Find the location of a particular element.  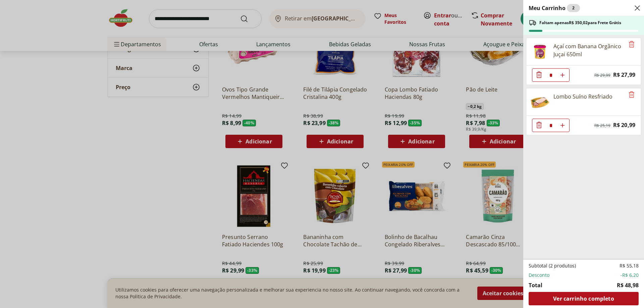

div: Açaí com Banana Orgânico Juçai 650ml is located at coordinates (589, 50).